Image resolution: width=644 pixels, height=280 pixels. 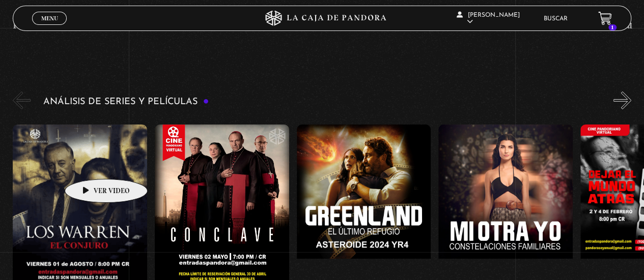 I want to click on span: Menu, so click(x=49, y=18).